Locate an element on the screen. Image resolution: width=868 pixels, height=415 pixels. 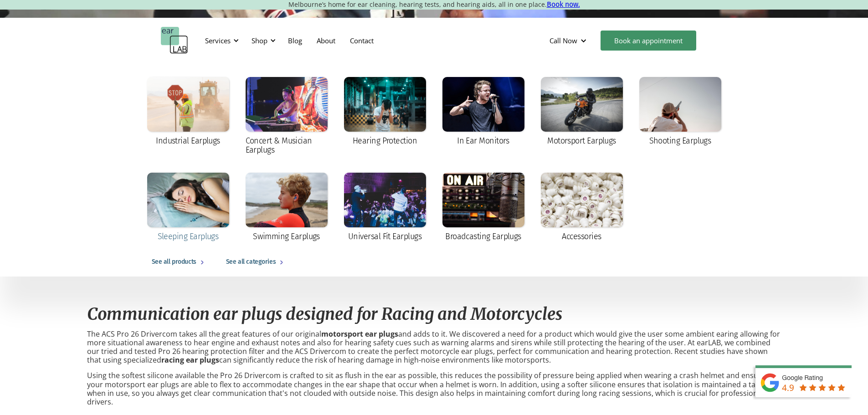
em: Communication ear plugs designed for Racing and Motorcycles is located at coordinates (325, 314).